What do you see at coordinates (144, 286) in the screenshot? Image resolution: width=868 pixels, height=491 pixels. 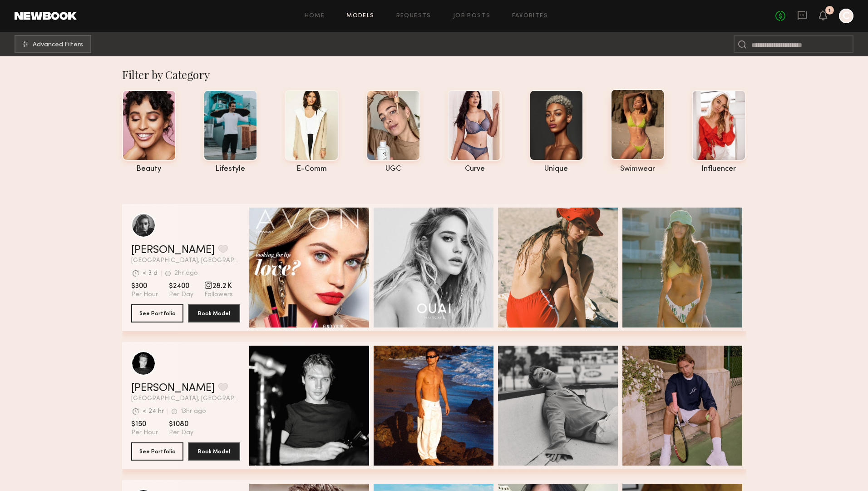 I see `span: $300` at bounding box center [144, 286].